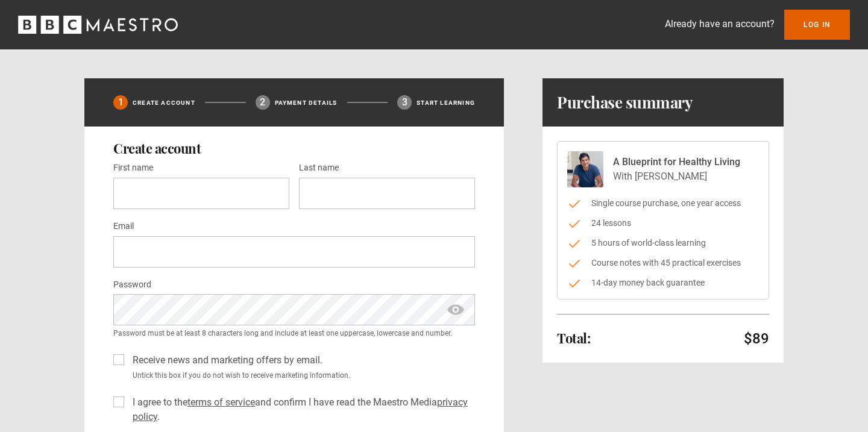  Describe the element at coordinates (301, 375) in the screenshot. I see `small: Untick this box if you do not wish to receive marketing information.` at that location.